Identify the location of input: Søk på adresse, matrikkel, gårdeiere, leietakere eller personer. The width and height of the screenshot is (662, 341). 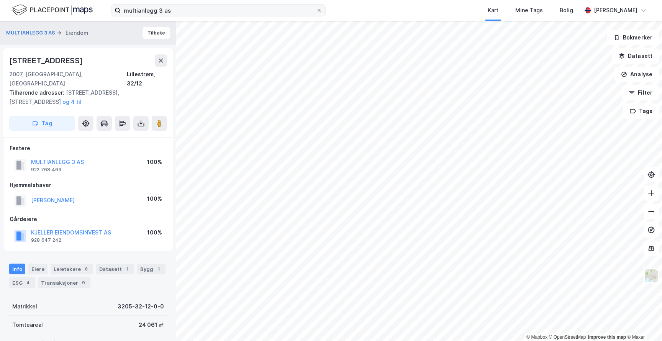
(218, 10).